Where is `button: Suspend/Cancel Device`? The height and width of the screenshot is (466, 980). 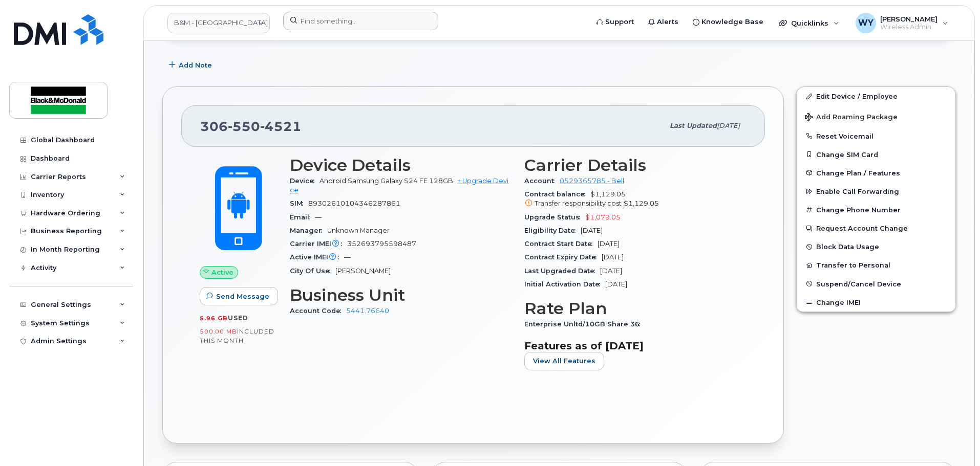 button: Suspend/Cancel Device is located at coordinates (876, 284).